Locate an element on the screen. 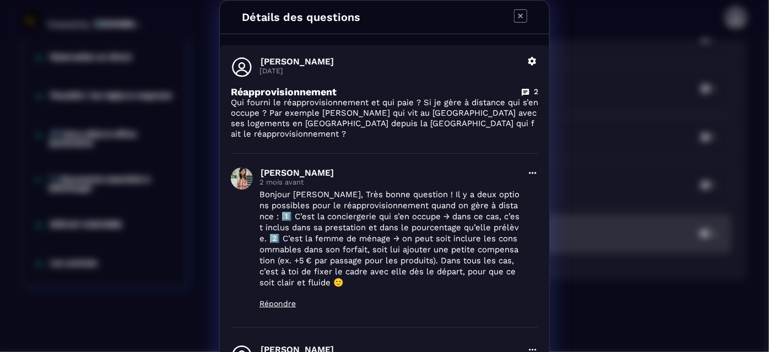 The height and width of the screenshot is (352, 769). p: Répondre is located at coordinates (390, 303).